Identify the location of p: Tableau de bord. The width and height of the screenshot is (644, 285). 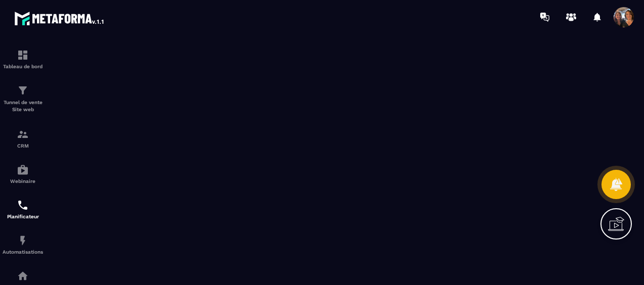
(23, 66).